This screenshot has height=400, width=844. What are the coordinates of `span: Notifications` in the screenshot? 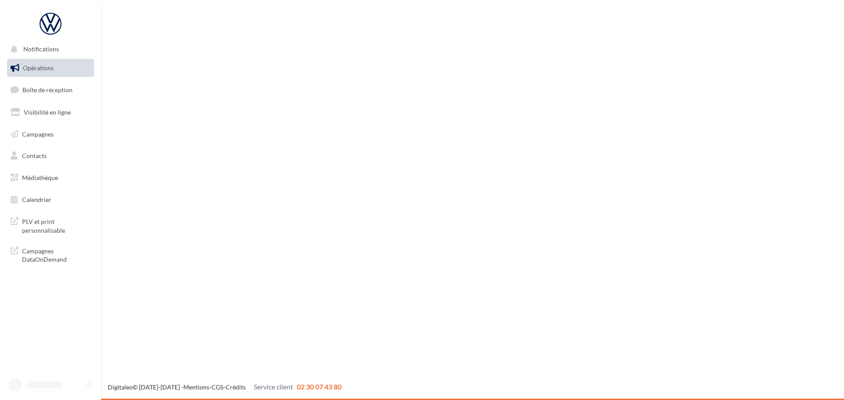 It's located at (41, 49).